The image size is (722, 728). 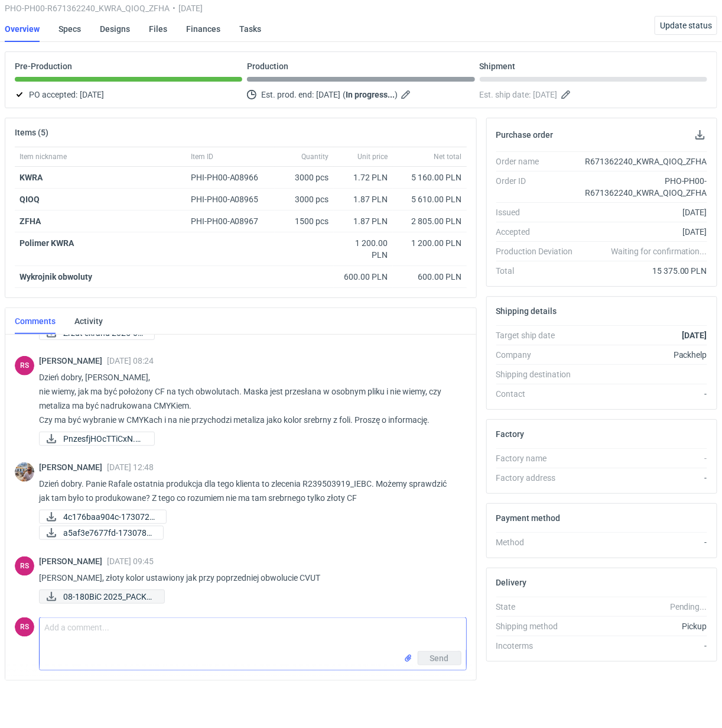 What do you see at coordinates (22, 29) in the screenshot?
I see `a: Overview` at bounding box center [22, 29].